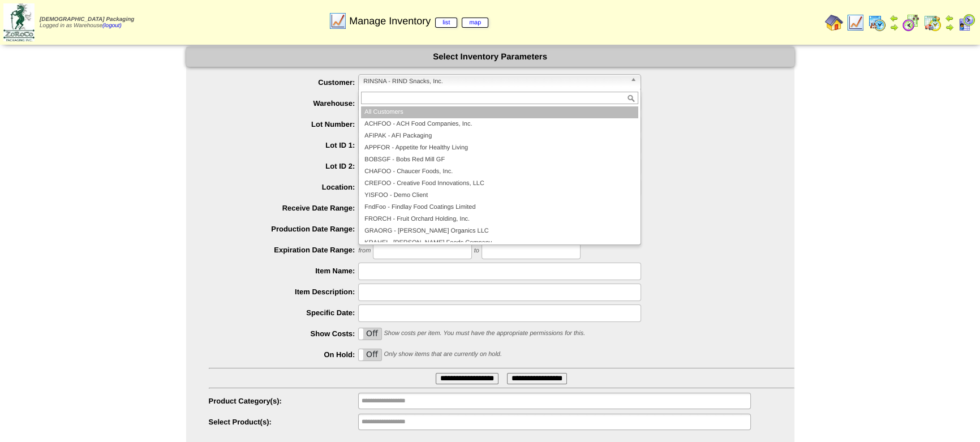 The image size is (980, 442). Describe the element at coordinates (933, 23) in the screenshot. I see `img: calendarinout.gif` at that location.